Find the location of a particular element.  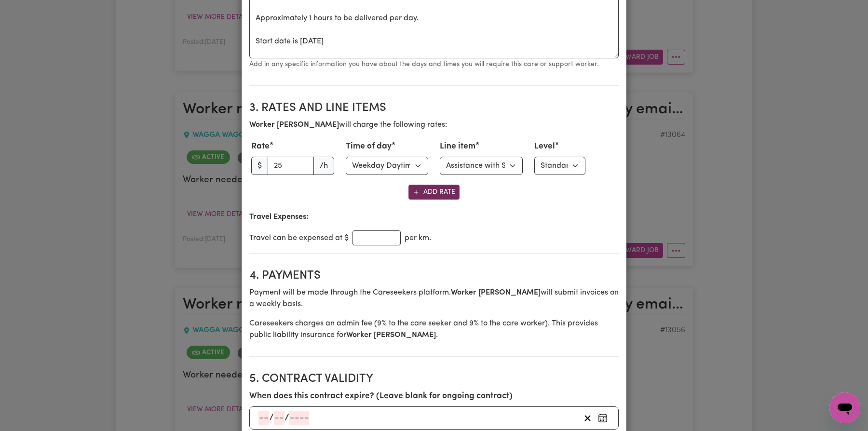

p: Payment will be made through the Careseekers platform. will submit invoices on a weekly basis. is located at coordinates (434, 299).